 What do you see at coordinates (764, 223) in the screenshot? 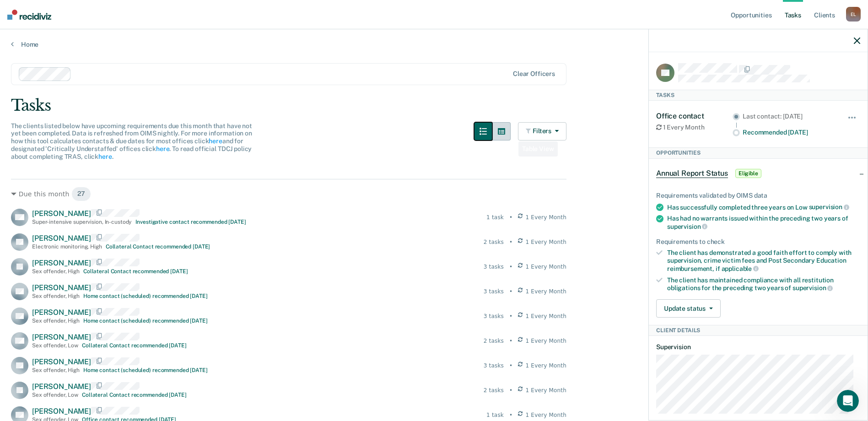
I see `div: Has had no warrants issued within the preceding two years of` at bounding box center [764, 223].